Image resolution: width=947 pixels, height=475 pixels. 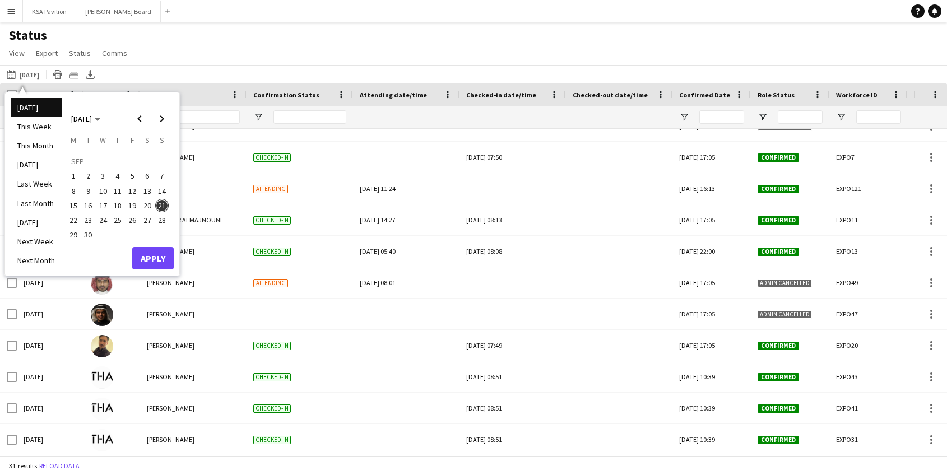 What do you see at coordinates (89, 220) in the screenshot?
I see `span: 23` at bounding box center [89, 220].